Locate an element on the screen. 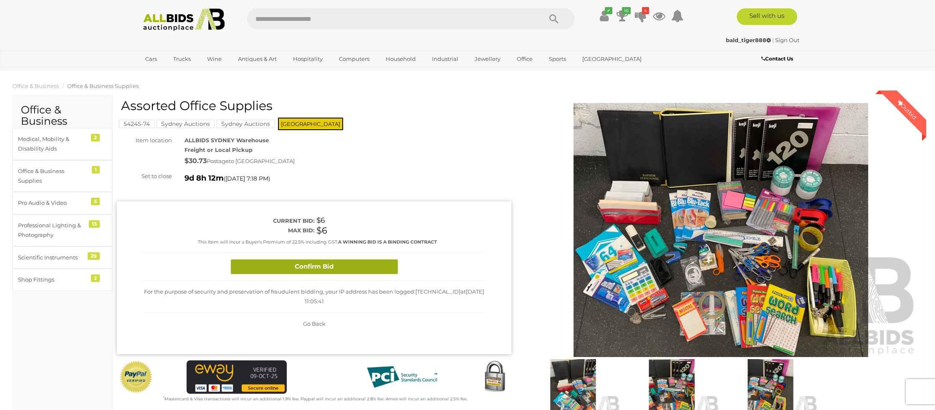 The width and height of the screenshot is (935, 410). b: Contact Us is located at coordinates (777, 58).